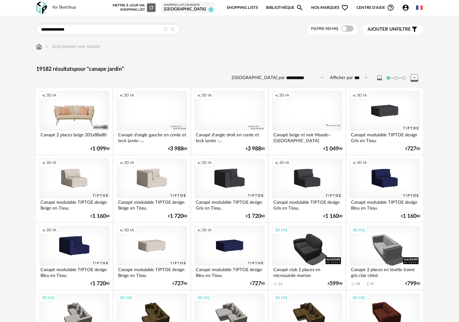  What do you see at coordinates (74, 256) in the screenshot?
I see `a: Creation icon 3D IA Canapé modulable TIPTOE design Bleu en Tissu. €1 72000` at bounding box center [74, 256].